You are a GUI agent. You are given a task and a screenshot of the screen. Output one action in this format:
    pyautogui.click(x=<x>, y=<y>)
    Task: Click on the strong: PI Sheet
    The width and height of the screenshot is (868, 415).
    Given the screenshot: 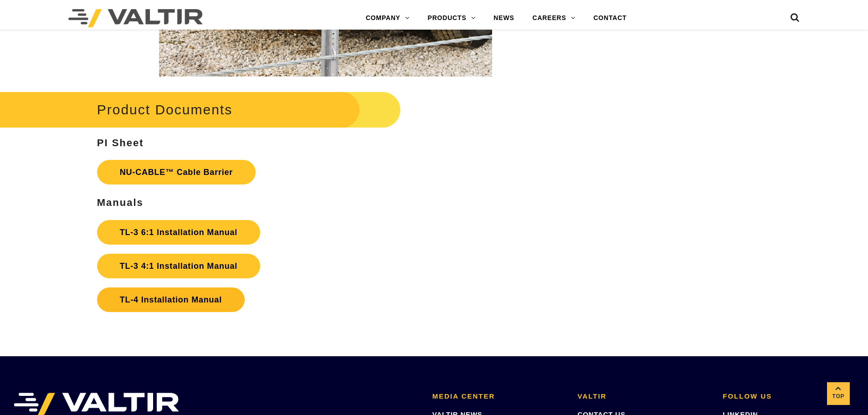 What is the action you would take?
    pyautogui.click(x=120, y=143)
    